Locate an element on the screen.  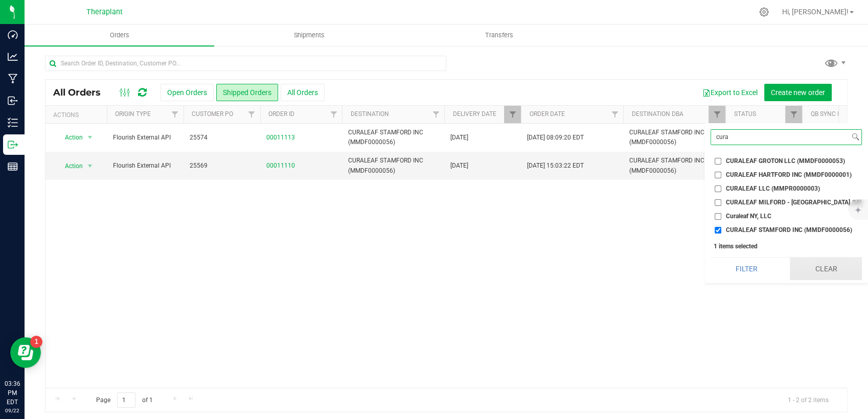
span: All Orders is located at coordinates (81, 92).